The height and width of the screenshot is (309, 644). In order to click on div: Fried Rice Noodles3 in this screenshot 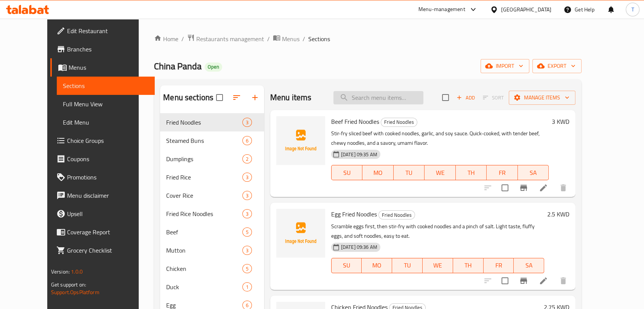, I will do `click(212, 214)`.